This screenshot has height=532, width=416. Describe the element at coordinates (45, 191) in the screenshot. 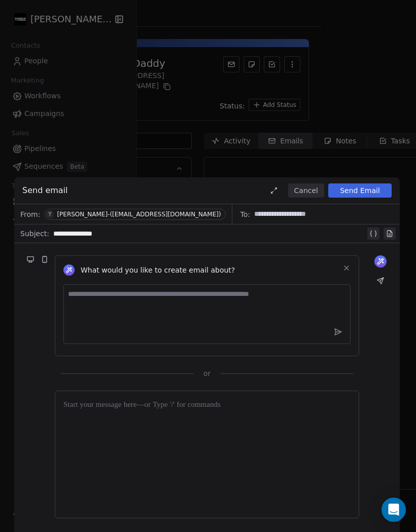

I see `span: Send email` at that location.